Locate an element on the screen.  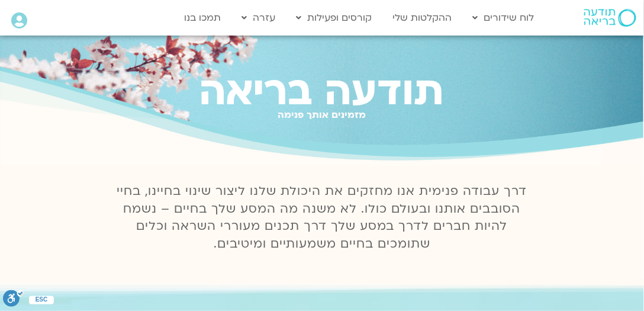
p: דרך עבודה פנימית אנו מחזקים את היכולת שלנו ליצור שינוי בחיינו, בחיי הסובבים אותנו ובעולם כולו. לא... is located at coordinates (322, 218).